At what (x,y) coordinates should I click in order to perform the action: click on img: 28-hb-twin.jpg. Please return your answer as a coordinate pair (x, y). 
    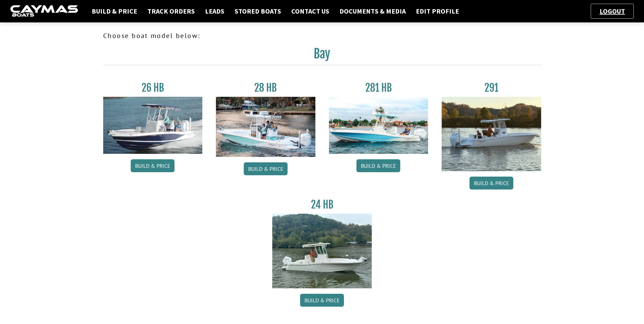
    Looking at the image, I should click on (378, 125).